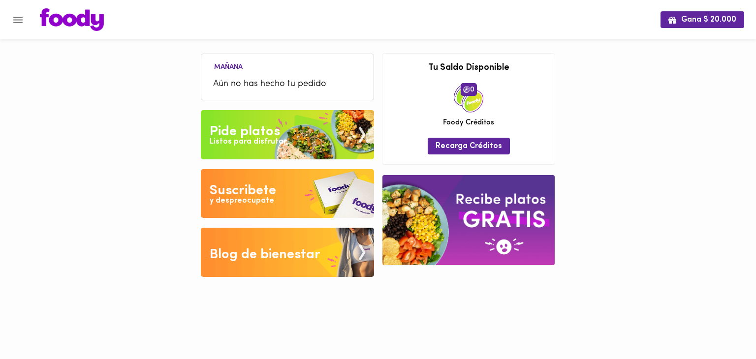  I want to click on div: Pide platos, so click(245, 132).